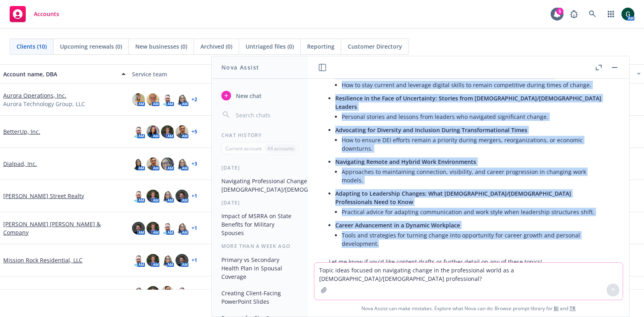  What do you see at coordinates (161, 46) in the screenshot?
I see `span: New businesses (0)` at bounding box center [161, 46].